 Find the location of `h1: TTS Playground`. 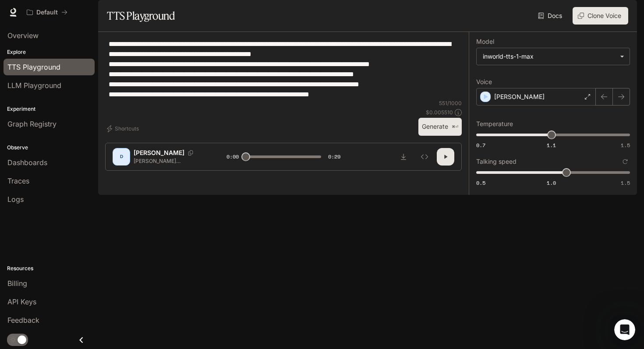

h1: TTS Playground is located at coordinates (141, 16).